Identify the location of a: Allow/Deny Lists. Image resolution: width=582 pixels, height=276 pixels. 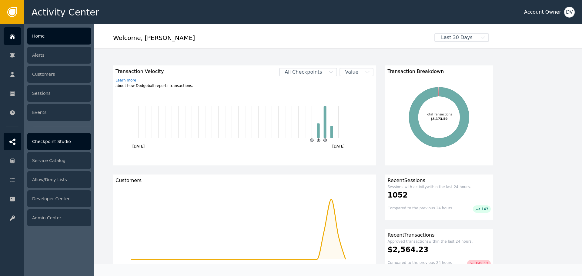
(47, 180).